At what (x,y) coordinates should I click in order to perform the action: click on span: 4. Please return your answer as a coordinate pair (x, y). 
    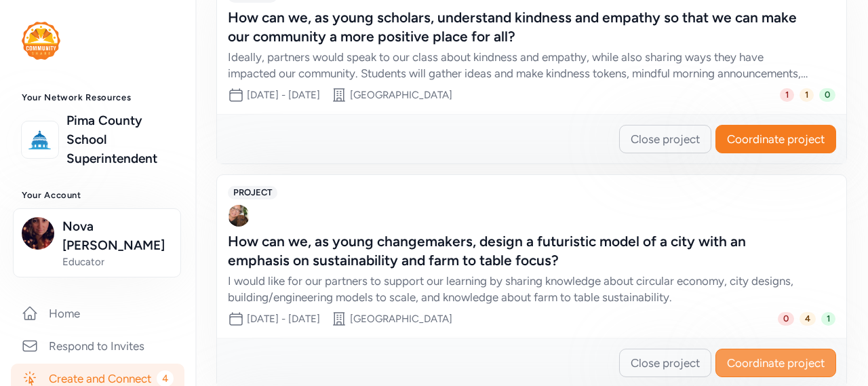
    Looking at the image, I should click on (807, 319).